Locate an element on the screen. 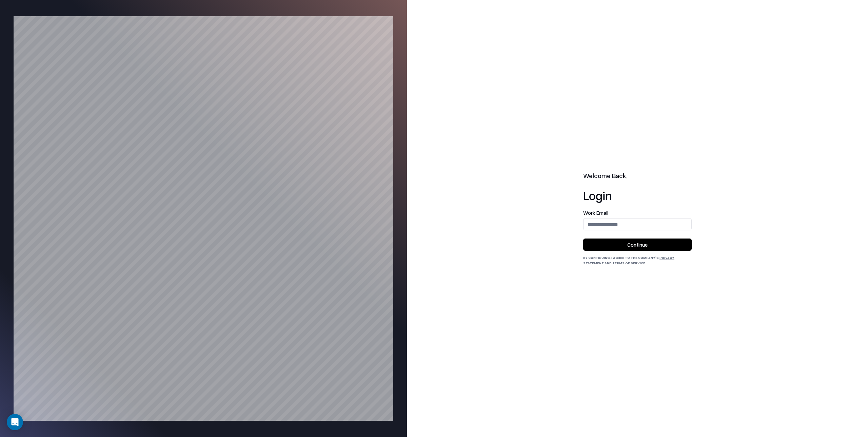  h1: Login is located at coordinates (638, 195).